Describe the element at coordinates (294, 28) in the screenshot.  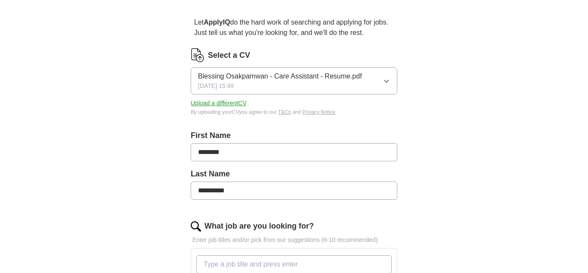
I see `p: Let do the hard work of searching and applying for jobs. Just tell us what you're looking for, an...` at that location.